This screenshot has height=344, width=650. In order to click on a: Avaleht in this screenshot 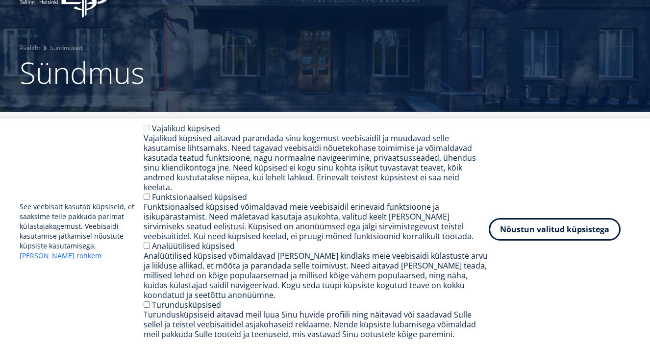, I will do `click(30, 48)`.